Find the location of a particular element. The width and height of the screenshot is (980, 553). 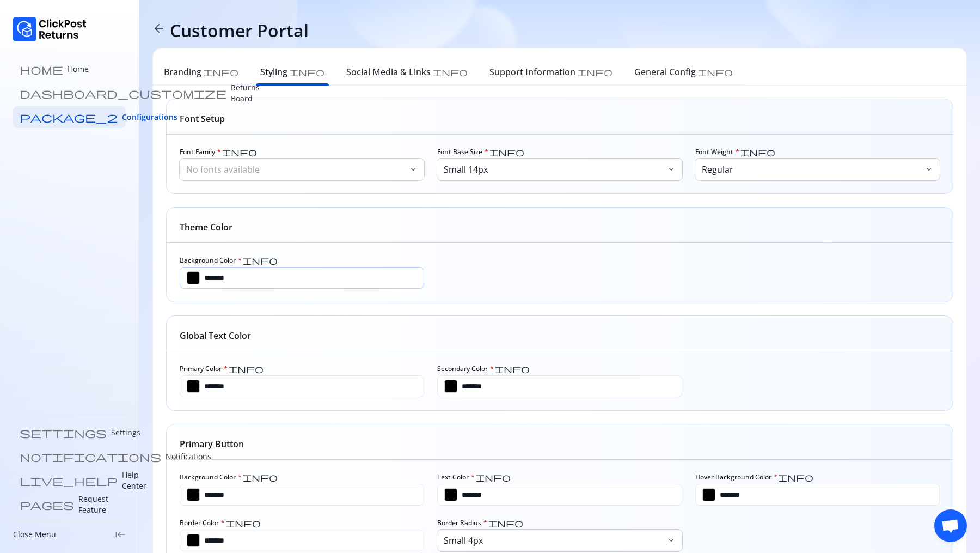

h6: Branding is located at coordinates (183, 72).